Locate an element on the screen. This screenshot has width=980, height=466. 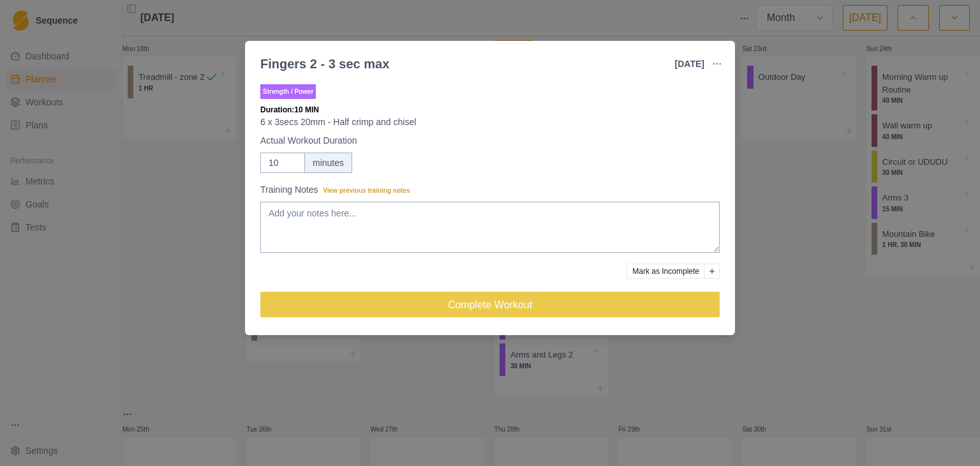
p: Strength / Power is located at coordinates (288, 91).